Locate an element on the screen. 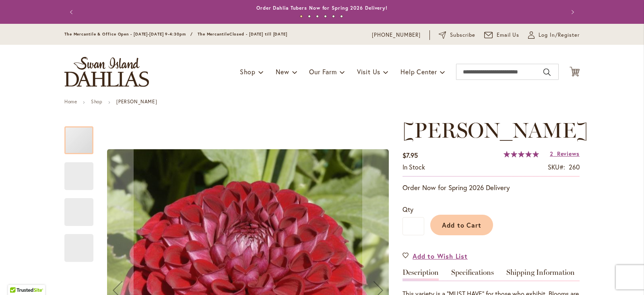 Image resolution: width=644 pixels, height=295 pixels. a: Specifications is located at coordinates (473, 274).